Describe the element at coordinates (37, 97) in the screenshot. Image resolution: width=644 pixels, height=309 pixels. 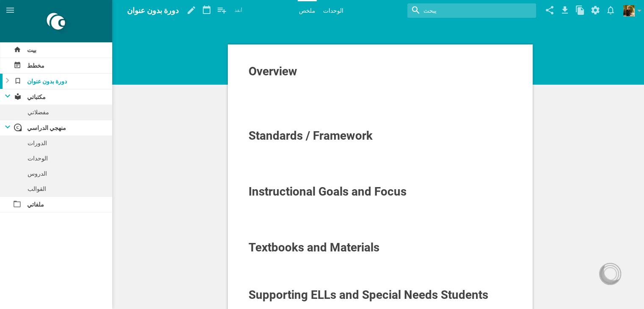
I see `font: مكتباتي` at that location.